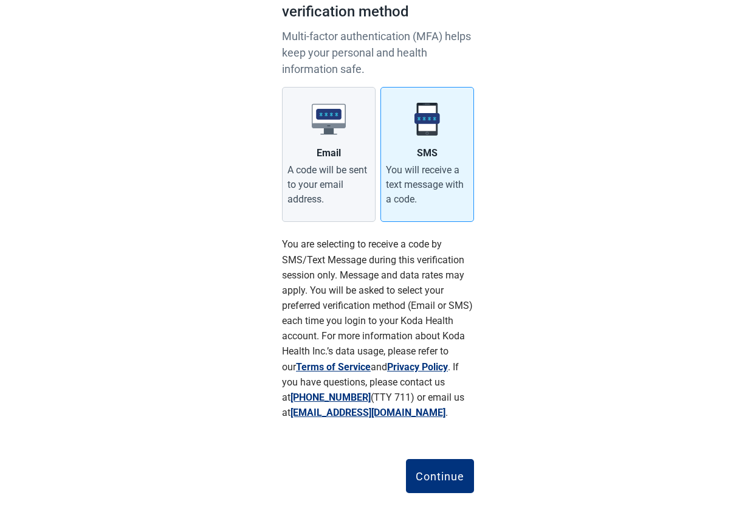 Image resolution: width=756 pixels, height=532 pixels. I want to click on p: You are selecting to receive a code by SMS/Text Message during this verification session only. Me..., so click(378, 328).